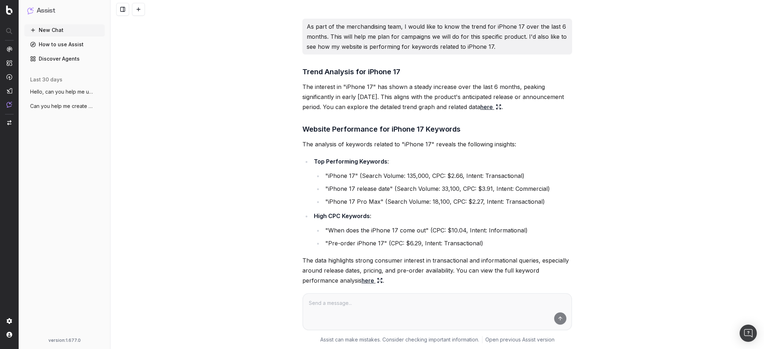  I want to click on img: Analytics, so click(9, 49).